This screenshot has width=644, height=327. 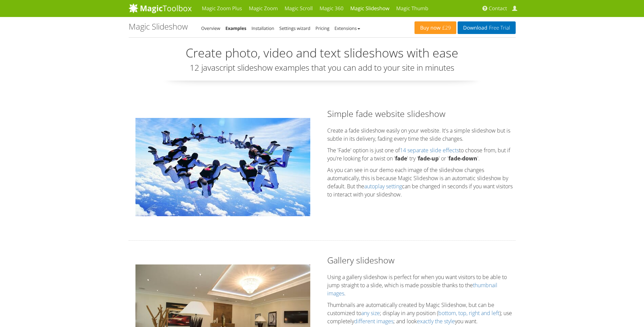 What do you see at coordinates (374, 321) in the screenshot?
I see `a: different images` at bounding box center [374, 321].